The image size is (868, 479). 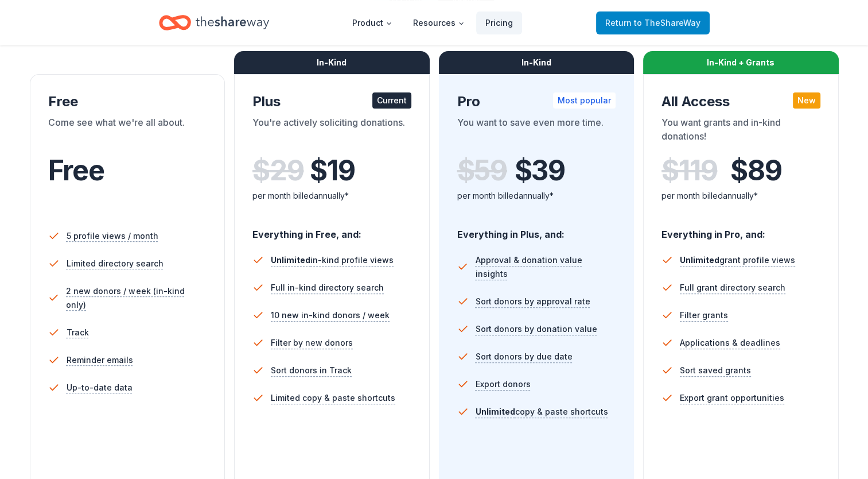 I want to click on span: Limited directory search, so click(x=115, y=263).